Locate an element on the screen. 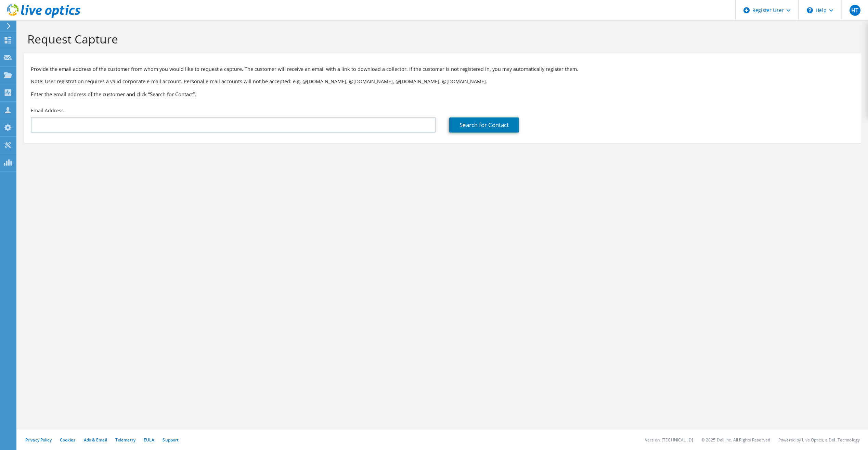  a: Cookies is located at coordinates (68, 439).